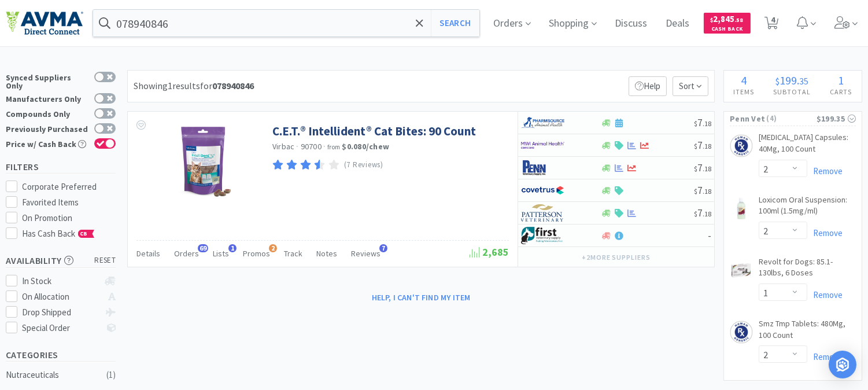  What do you see at coordinates (61, 355) in the screenshot?
I see `h5: Categories` at bounding box center [61, 355].